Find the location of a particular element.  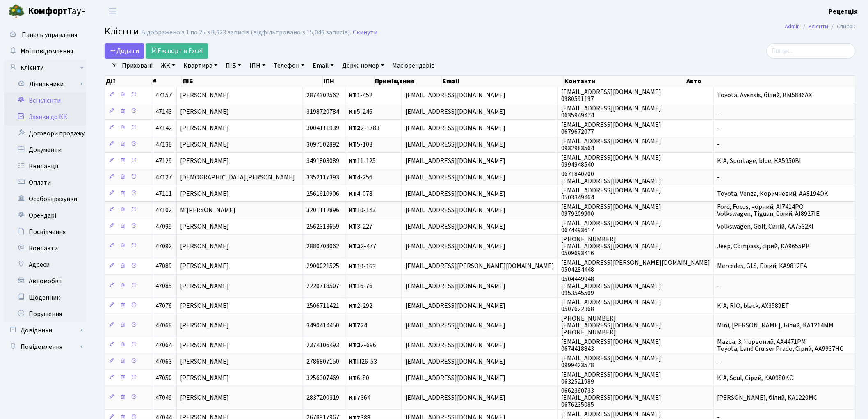

span: Клієнти is located at coordinates (122, 31).